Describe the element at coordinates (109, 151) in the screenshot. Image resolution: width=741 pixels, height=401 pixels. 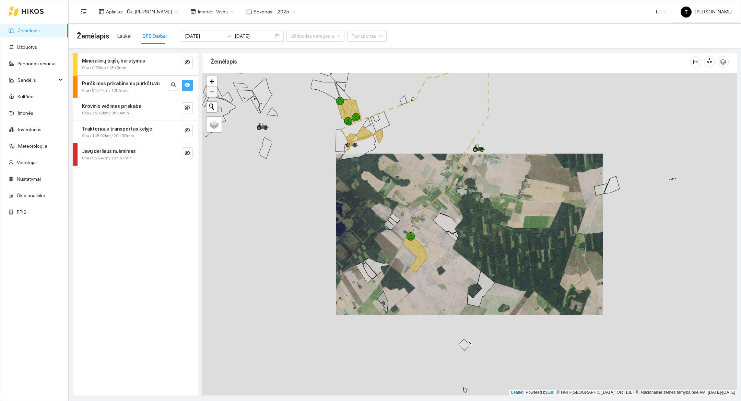
I see `strong: Javų derliaus nuėmimas` at that location.